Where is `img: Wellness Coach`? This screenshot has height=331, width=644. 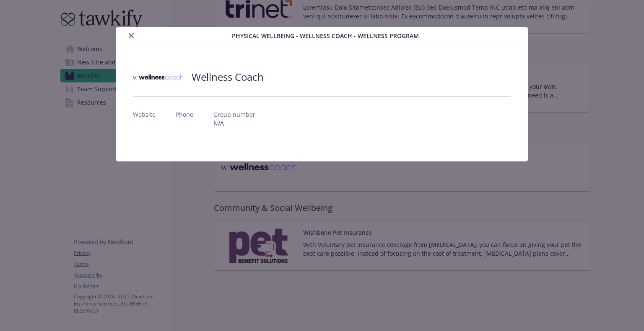 img: Wellness Coach is located at coordinates (158, 77).